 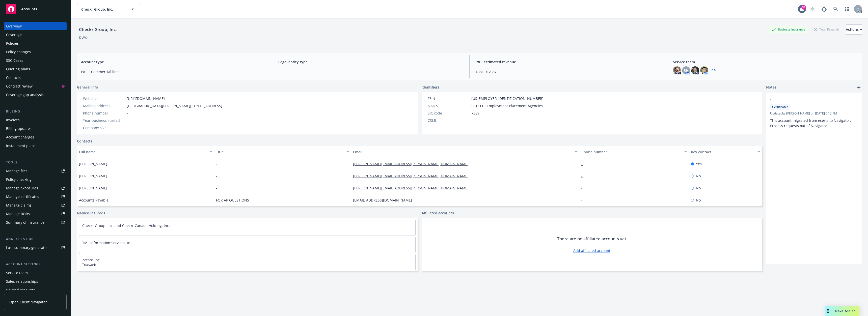 I want to click on div: Manage files, so click(x=17, y=171).